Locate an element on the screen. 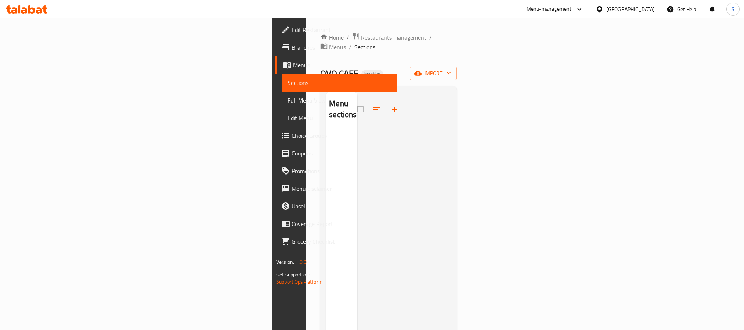 The image size is (744, 330). span: Menus is located at coordinates (342, 65).